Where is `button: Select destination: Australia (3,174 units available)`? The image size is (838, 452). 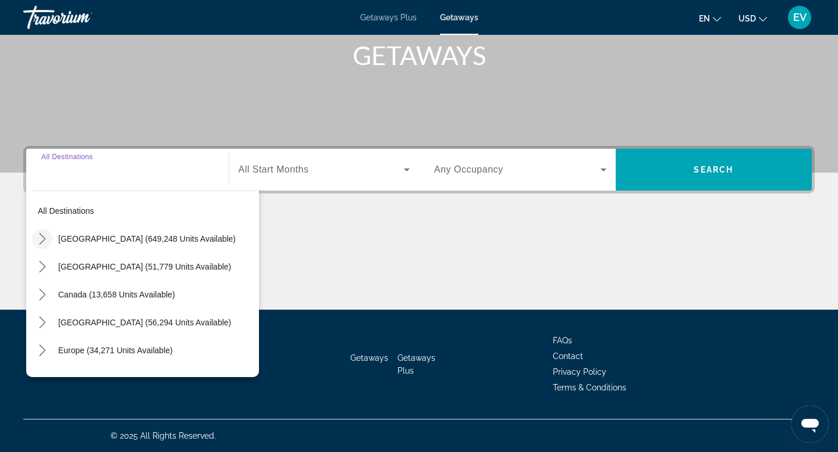
button: Select destination: Australia (3,174 units available) is located at coordinates (155, 379).